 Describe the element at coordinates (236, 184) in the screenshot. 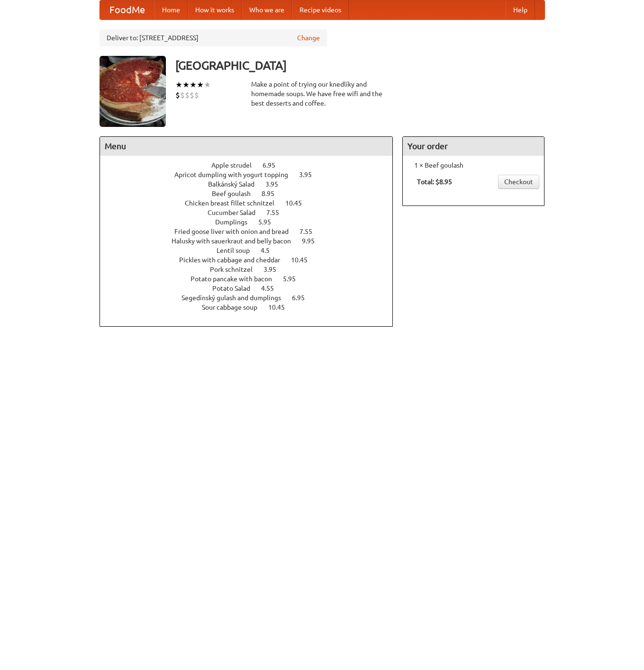

I see `span: Balkánský Salad` at that location.